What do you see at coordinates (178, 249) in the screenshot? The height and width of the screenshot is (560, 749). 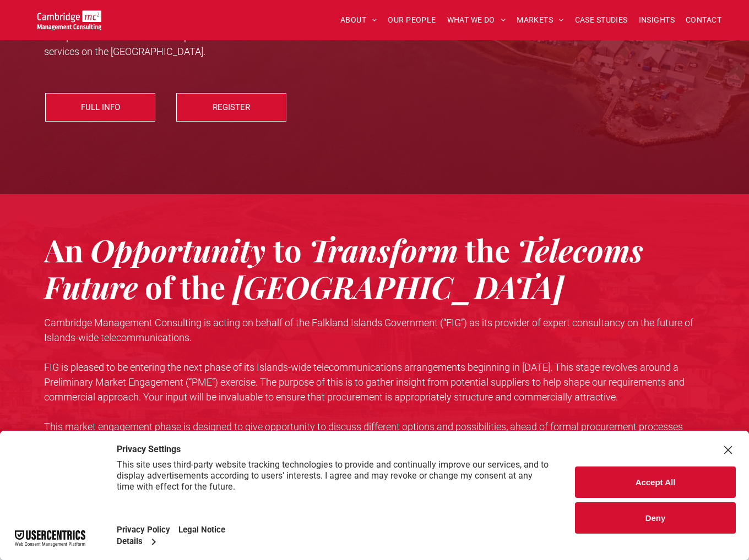 I see `span: Opportunity` at bounding box center [178, 249].